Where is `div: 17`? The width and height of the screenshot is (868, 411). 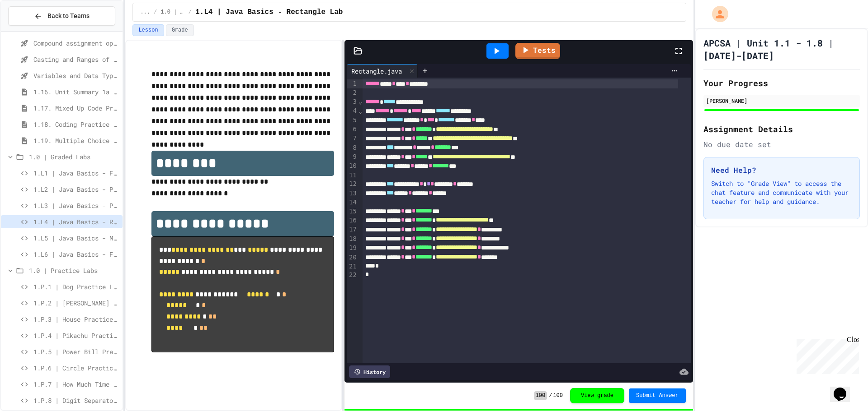
div: 17 is located at coordinates (352, 229).